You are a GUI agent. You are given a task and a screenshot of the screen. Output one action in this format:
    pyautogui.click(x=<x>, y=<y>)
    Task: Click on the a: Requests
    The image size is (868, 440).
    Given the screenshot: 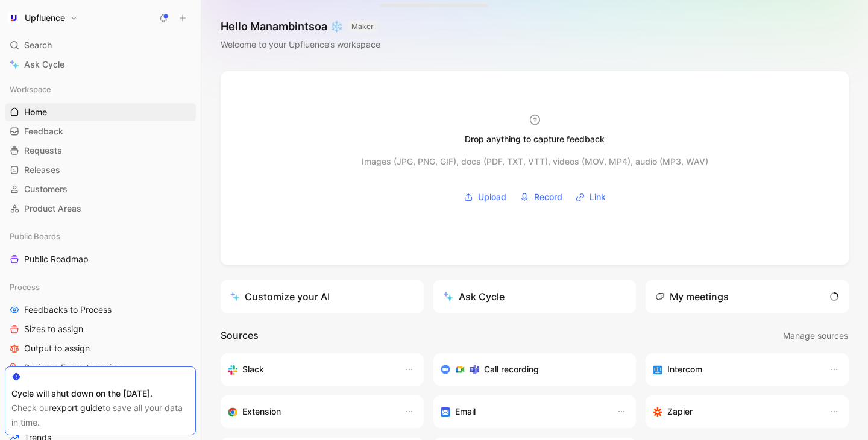 What is the action you would take?
    pyautogui.click(x=100, y=151)
    